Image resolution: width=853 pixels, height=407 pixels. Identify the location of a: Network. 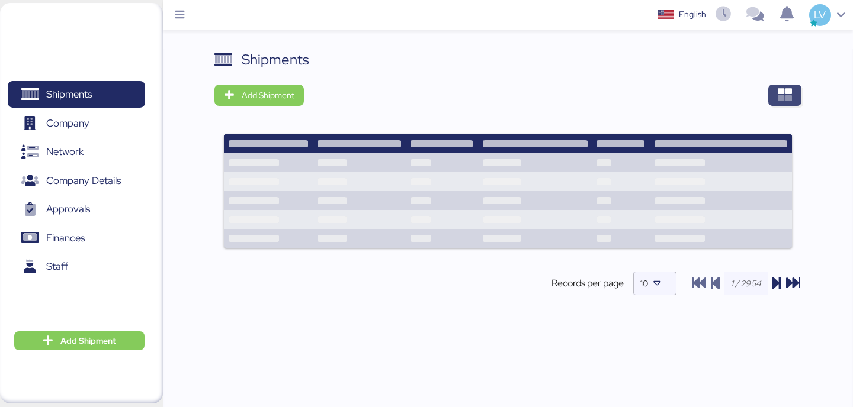
(76, 152).